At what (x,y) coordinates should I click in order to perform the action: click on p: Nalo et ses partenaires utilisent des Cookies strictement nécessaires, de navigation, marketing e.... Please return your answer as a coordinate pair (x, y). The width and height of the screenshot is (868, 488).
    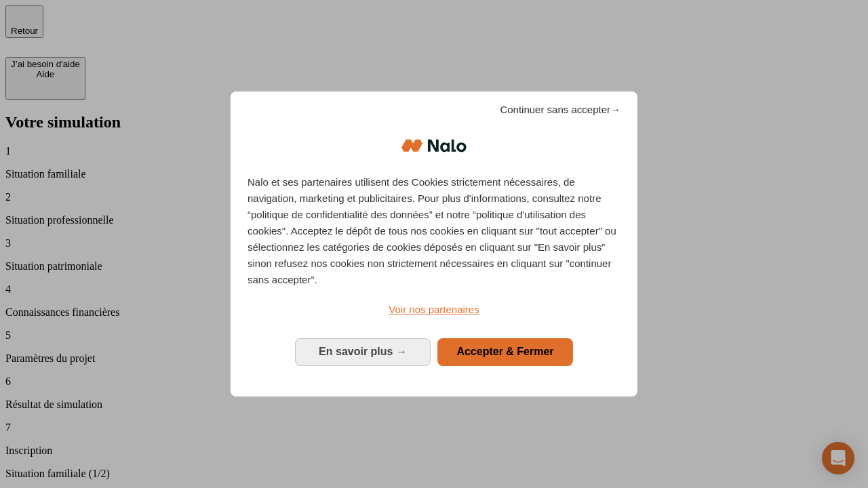
    Looking at the image, I should click on (434, 231).